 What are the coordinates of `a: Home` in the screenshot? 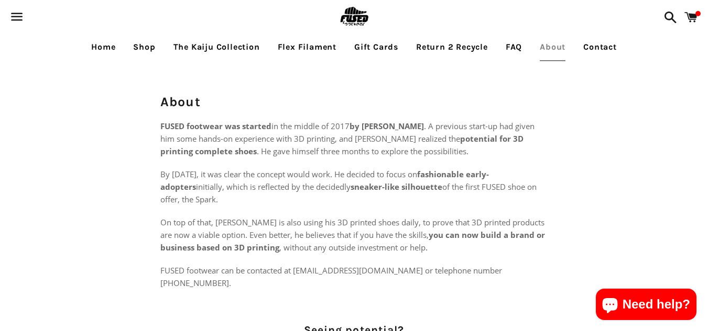 It's located at (103, 47).